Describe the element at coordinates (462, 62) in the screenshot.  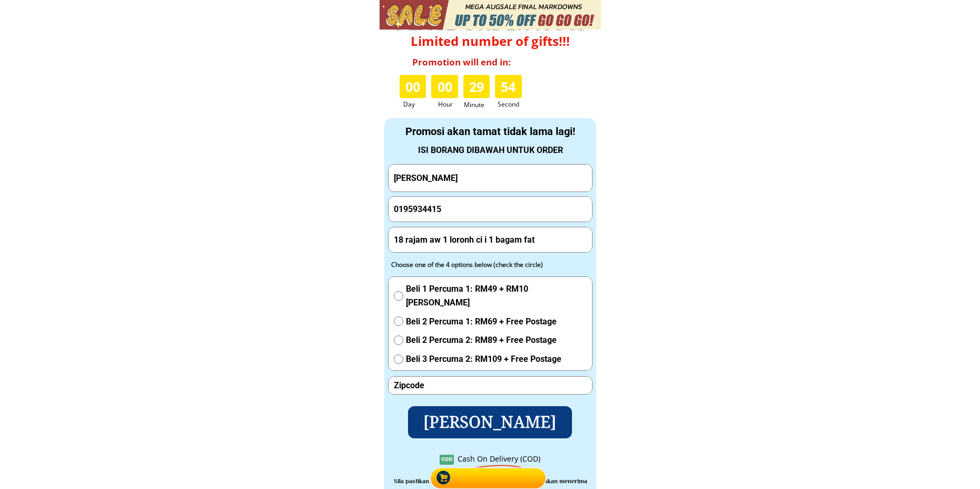
I see `h3: Promotion will end in:` at that location.